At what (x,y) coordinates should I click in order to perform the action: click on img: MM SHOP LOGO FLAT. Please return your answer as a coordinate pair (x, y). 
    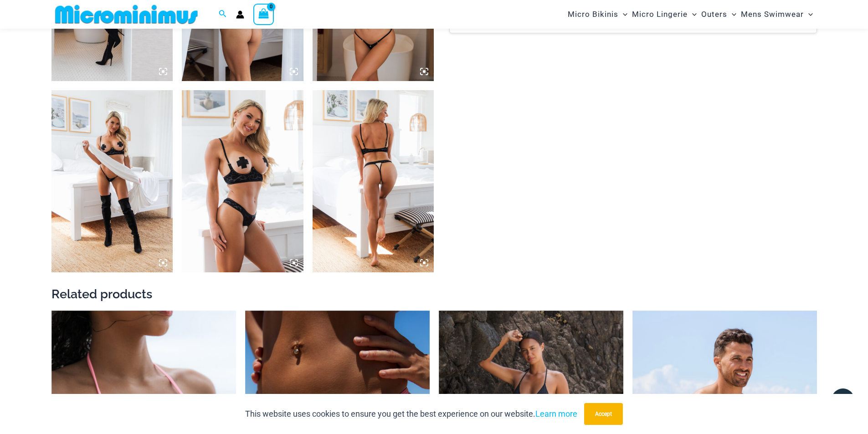
    Looking at the image, I should click on (126, 14).